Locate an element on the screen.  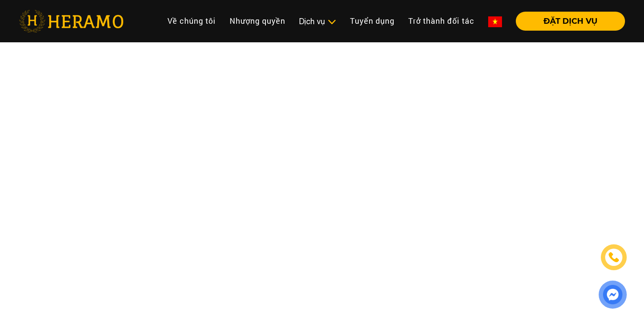
a: Nhượng quyền is located at coordinates (257, 21).